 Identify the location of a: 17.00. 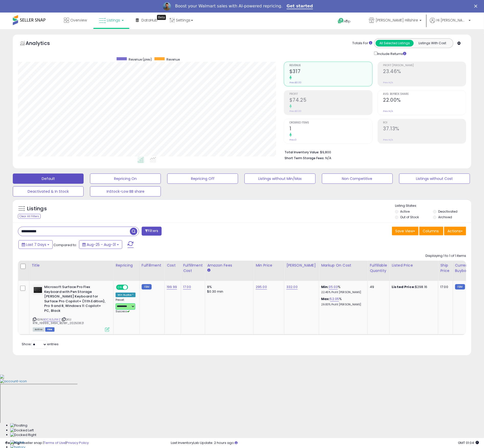
(187, 287).